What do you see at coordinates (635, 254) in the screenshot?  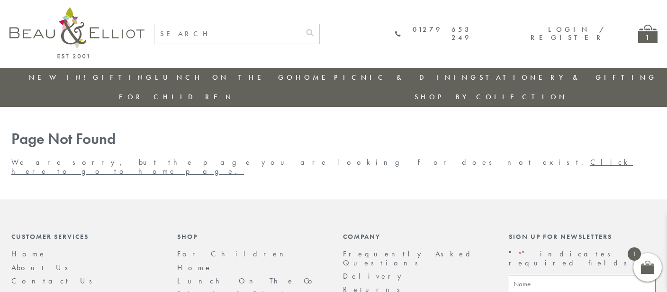 I see `span: 1` at bounding box center [635, 254].